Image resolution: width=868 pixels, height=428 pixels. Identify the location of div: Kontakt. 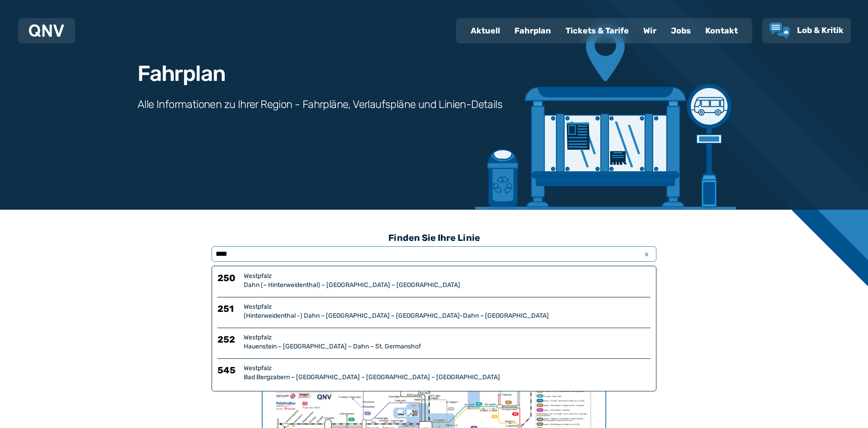
(722, 31).